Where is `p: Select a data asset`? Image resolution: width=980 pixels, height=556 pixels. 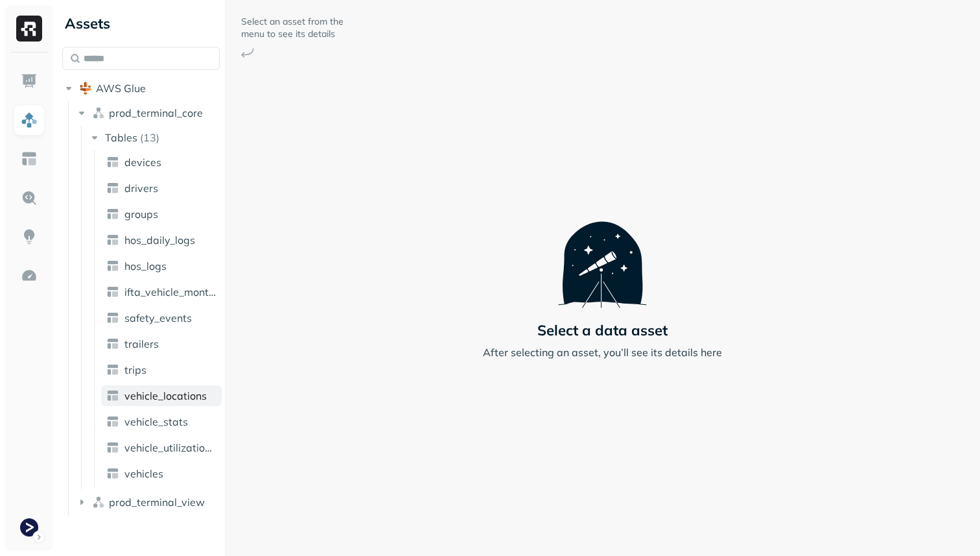 p: Select a data asset is located at coordinates (602, 330).